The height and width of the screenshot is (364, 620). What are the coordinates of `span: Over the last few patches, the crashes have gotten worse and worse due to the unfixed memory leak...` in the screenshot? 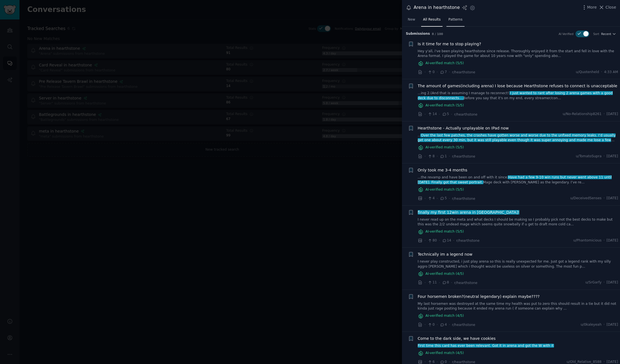 It's located at (517, 140).